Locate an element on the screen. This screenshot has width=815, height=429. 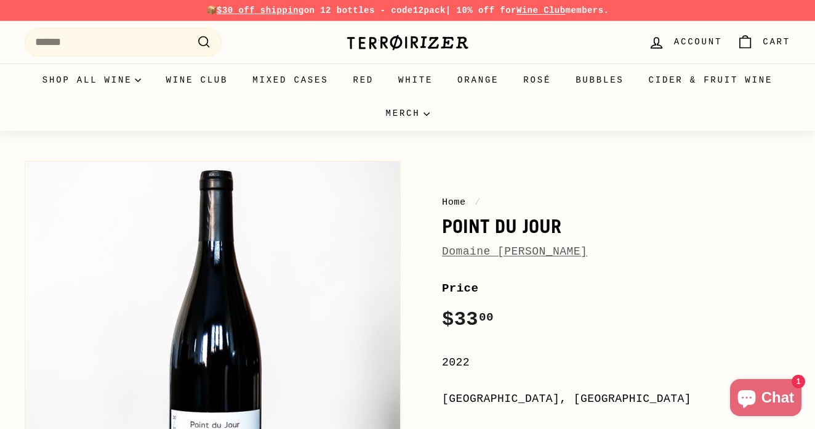
span: $33 is located at coordinates (468, 319).